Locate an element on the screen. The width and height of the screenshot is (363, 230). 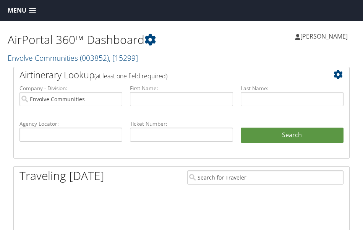
label: Agency Locator: is located at coordinates (71, 124).